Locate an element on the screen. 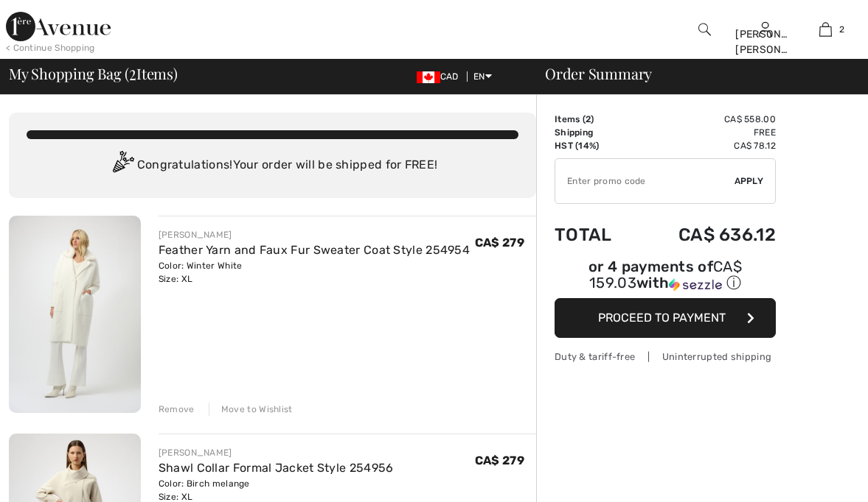  td: CA$ 78.12 is located at coordinates (705, 146).